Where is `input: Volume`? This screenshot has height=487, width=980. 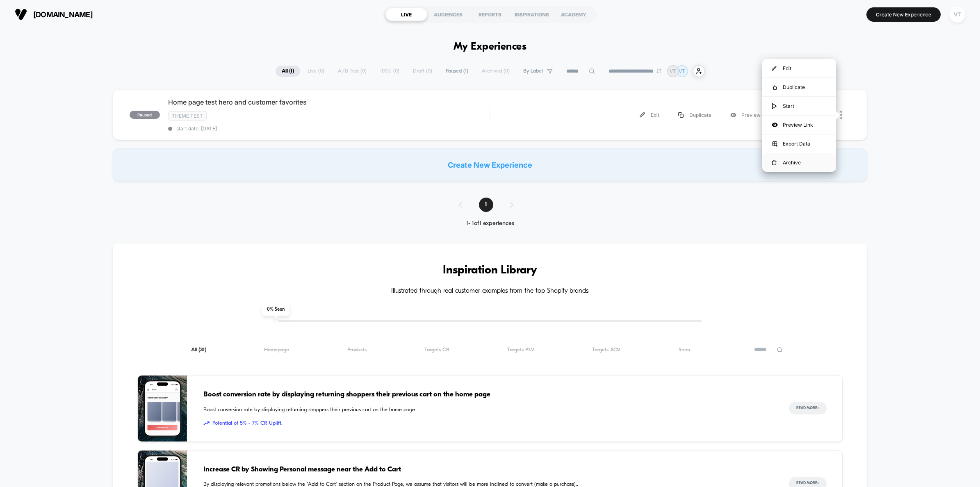 input: Volume is located at coordinates (453, 270).